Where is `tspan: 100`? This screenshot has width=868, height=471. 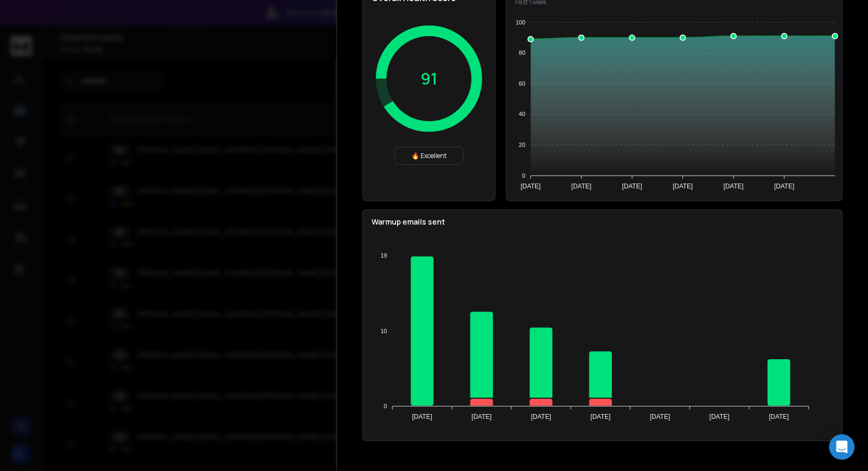 tspan: 100 is located at coordinates (520, 22).